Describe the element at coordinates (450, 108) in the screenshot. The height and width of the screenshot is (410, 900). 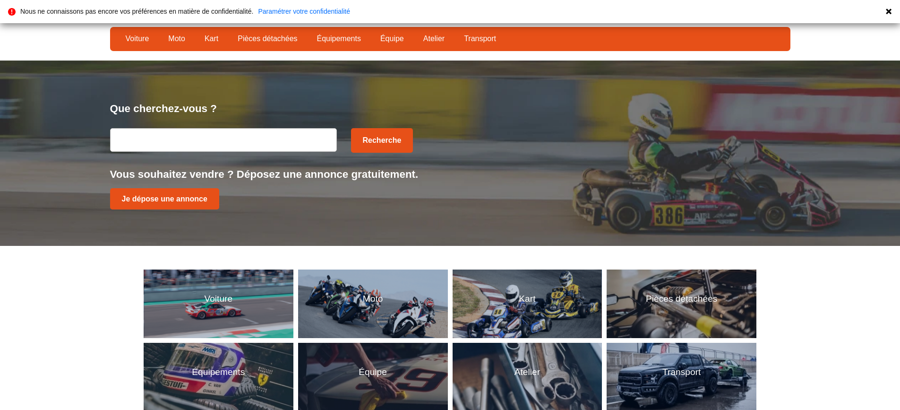
I see `p: Que cherchez-vous ?` at that location.